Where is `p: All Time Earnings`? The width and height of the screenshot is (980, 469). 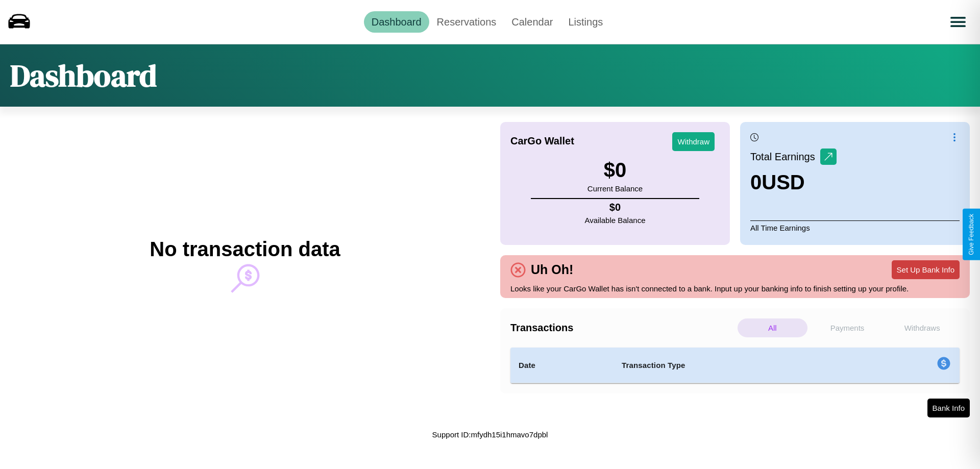
p: All Time Earnings is located at coordinates (855, 228).